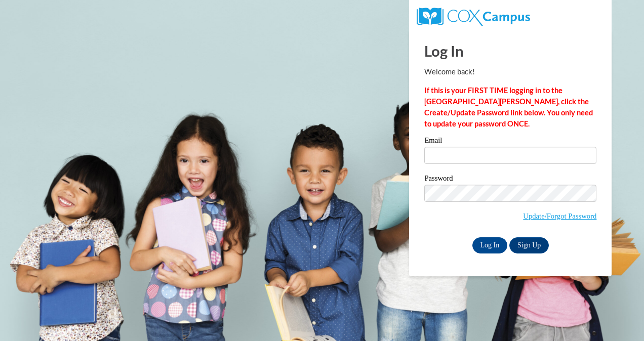  Describe the element at coordinates (510, 180) in the screenshot. I see `label: Password` at that location.